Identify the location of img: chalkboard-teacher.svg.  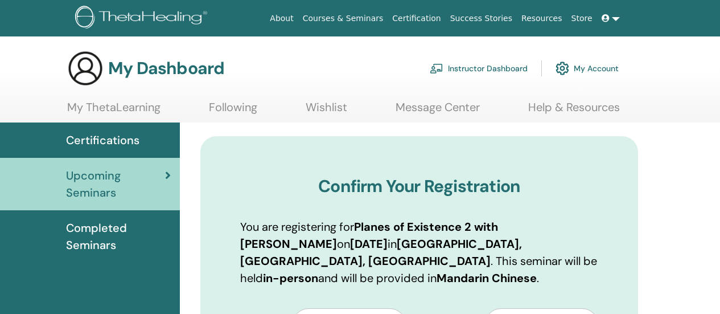
(437, 68).